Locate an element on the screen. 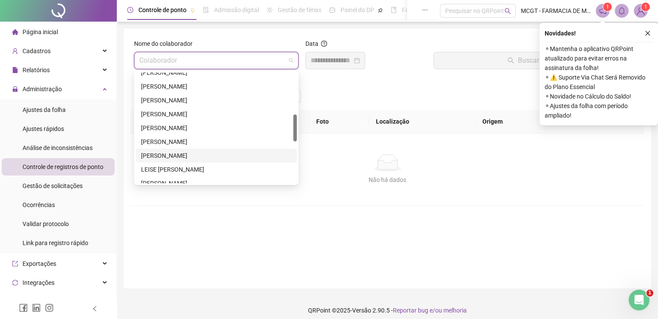  span: user-add is located at coordinates (15, 51).